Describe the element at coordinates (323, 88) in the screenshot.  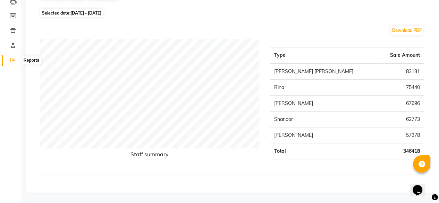
I see `td: Bina` at that location.